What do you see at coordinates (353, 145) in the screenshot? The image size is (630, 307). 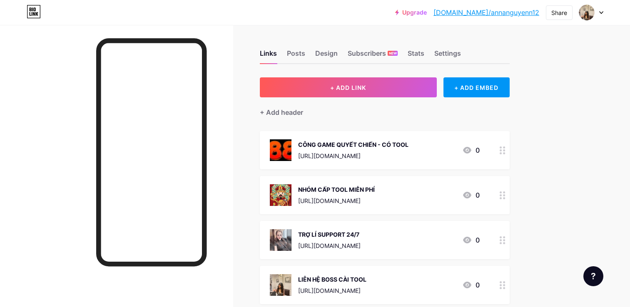 I see `div: CÔNG GAME QUYẾT CHIẾN - CÓ TOOL` at bounding box center [353, 145].